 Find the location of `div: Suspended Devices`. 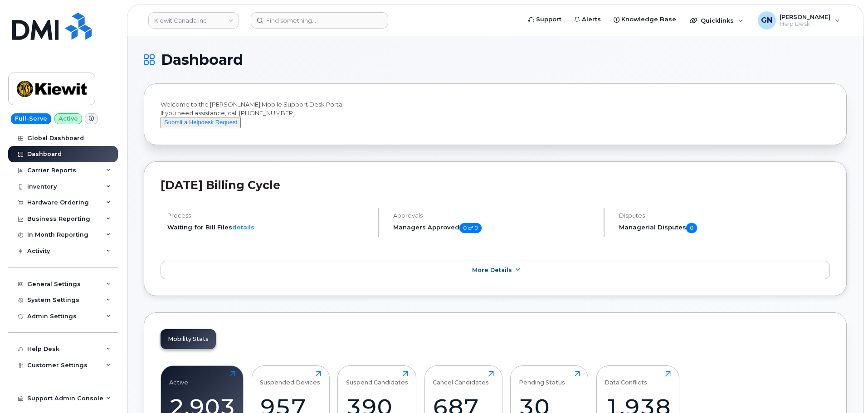

div: Suspended Devices is located at coordinates (290, 378).